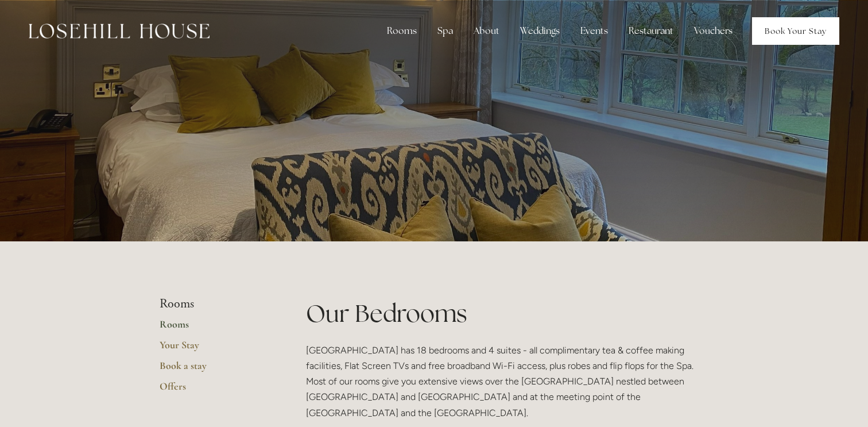 The width and height of the screenshot is (868, 427). What do you see at coordinates (507, 313) in the screenshot?
I see `h1: Our Bedrooms` at bounding box center [507, 313].